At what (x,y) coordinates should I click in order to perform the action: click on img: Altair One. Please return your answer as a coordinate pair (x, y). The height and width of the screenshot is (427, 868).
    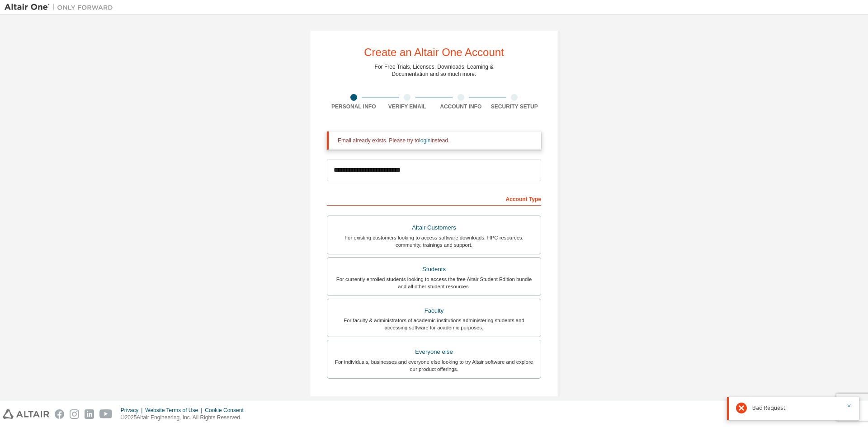
    Looking at the image, I should click on (61, 7).